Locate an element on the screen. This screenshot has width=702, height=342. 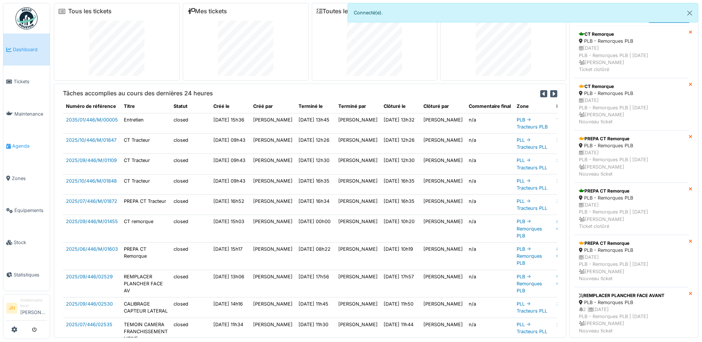
td: CALIBRAGE CAPTEUR LATERAL is located at coordinates (146, 308).